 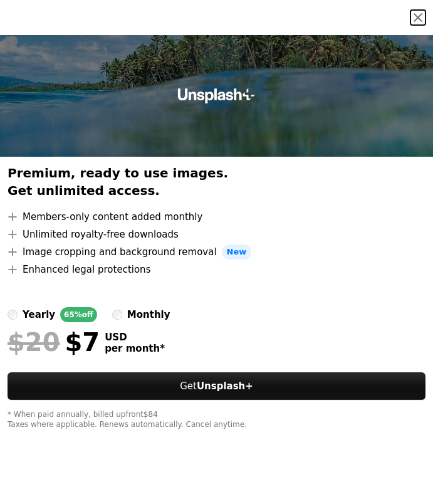 I want to click on span: New, so click(x=237, y=252).